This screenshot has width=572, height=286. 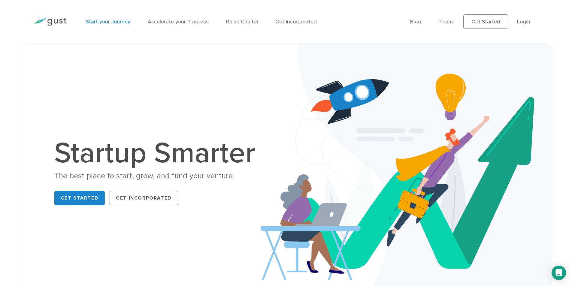 I want to click on img: Gust Logo, so click(x=50, y=22).